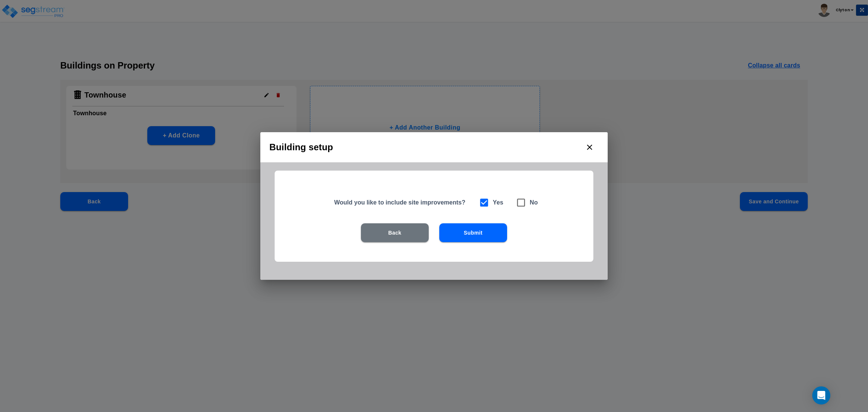  I want to click on button: Submit, so click(473, 233).